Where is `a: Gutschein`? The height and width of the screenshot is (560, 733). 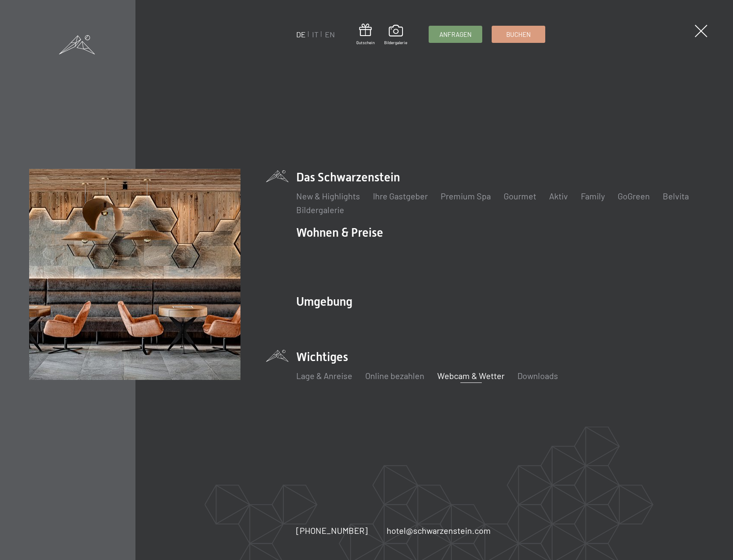
a: Gutschein is located at coordinates (365, 35).